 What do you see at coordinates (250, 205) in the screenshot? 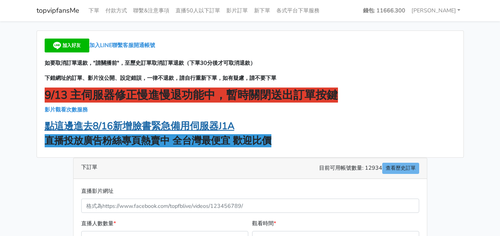
I see `input: 格式為https://www.facebook.com/topfblive/videos/123456789/` at bounding box center [250, 205].